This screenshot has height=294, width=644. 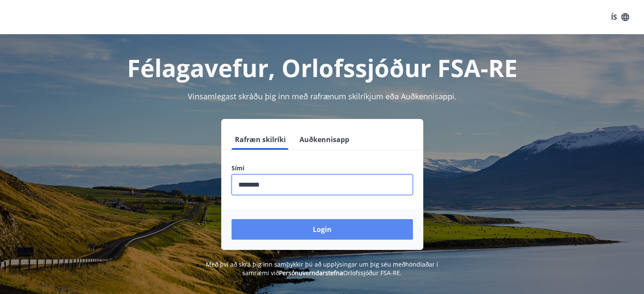 I want to click on h1: Félagavefur, Orlofssjóður FSA-RE, so click(x=323, y=68).